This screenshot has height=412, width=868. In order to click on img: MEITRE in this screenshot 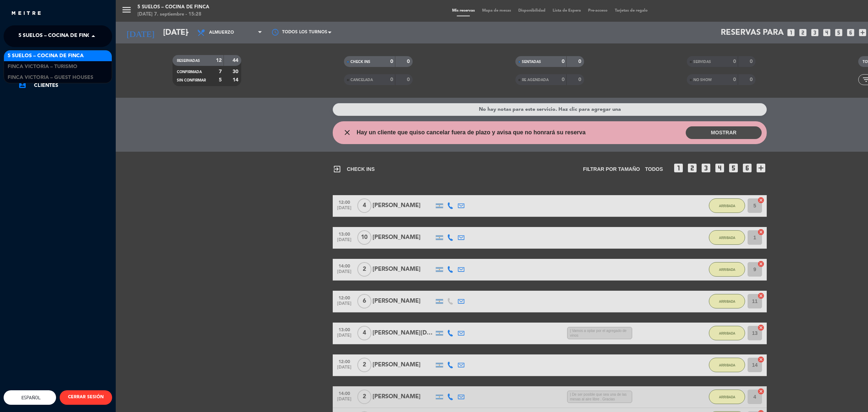, I will do `click(26, 13)`.